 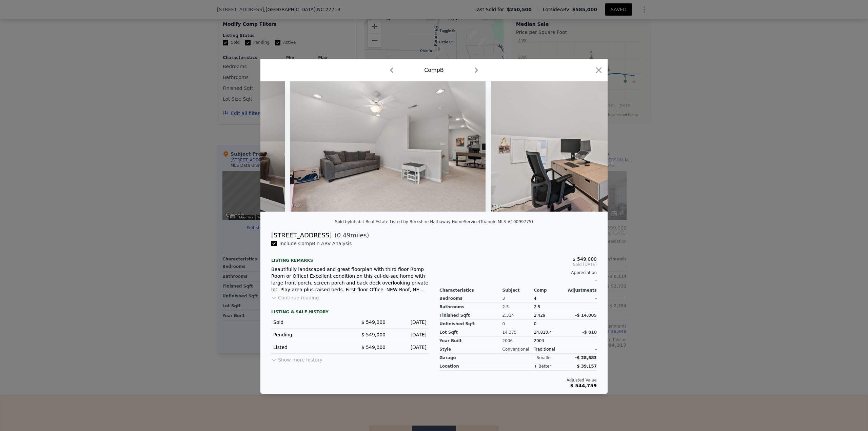 What do you see at coordinates (518, 316) in the screenshot?
I see `div: 2,314` at bounding box center [518, 316].